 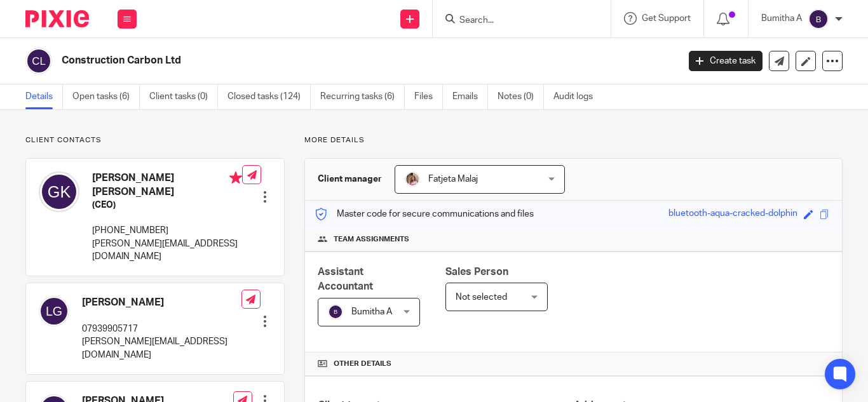 What do you see at coordinates (372, 312) in the screenshot?
I see `span: Bumitha A` at bounding box center [372, 312].